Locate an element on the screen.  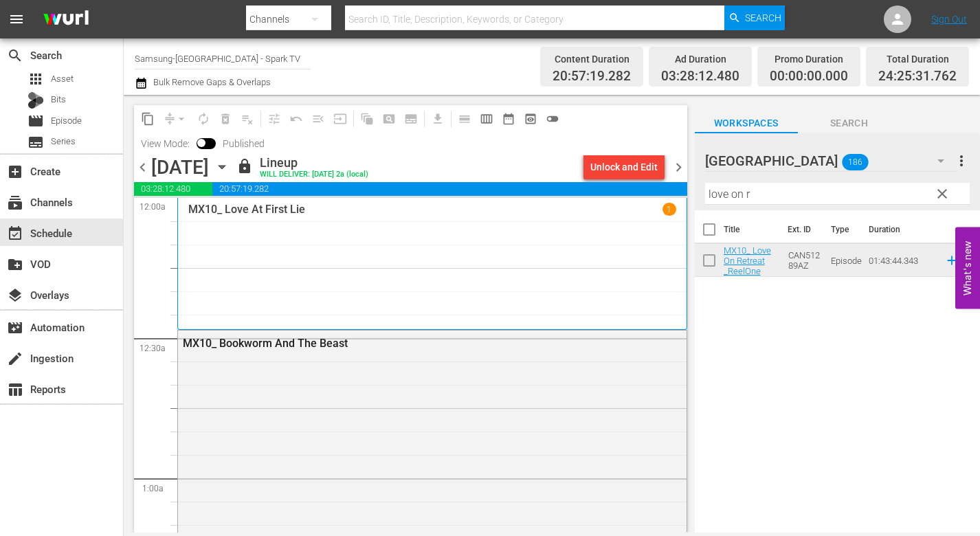
span: Automation is located at coordinates (15, 328).